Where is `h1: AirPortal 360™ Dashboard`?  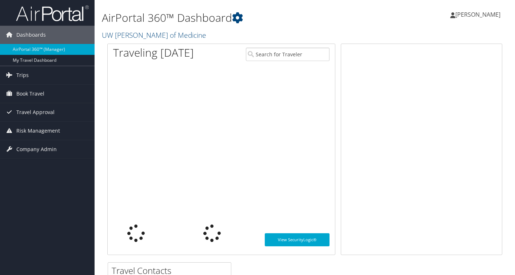
h1: AirPortal 360™ Dashboard is located at coordinates (237, 18).